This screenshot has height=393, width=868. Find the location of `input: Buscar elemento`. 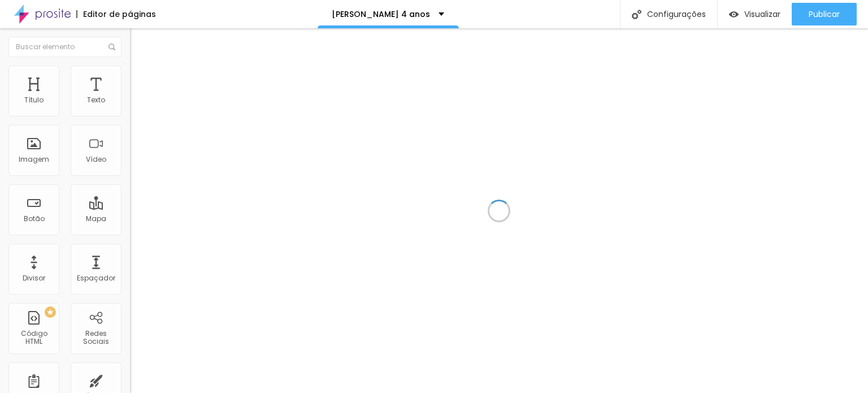

input: Buscar elemento is located at coordinates (65, 47).